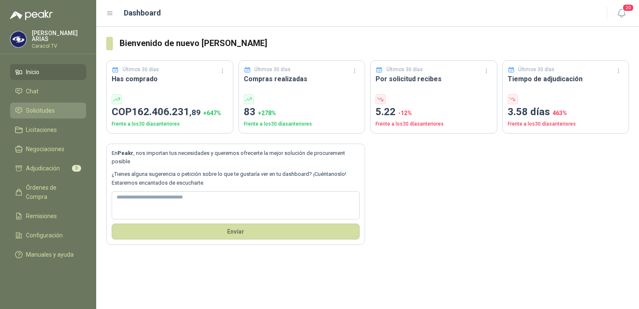  Describe the element at coordinates (48, 168) in the screenshot. I see `a: Adjudicación3` at that location.